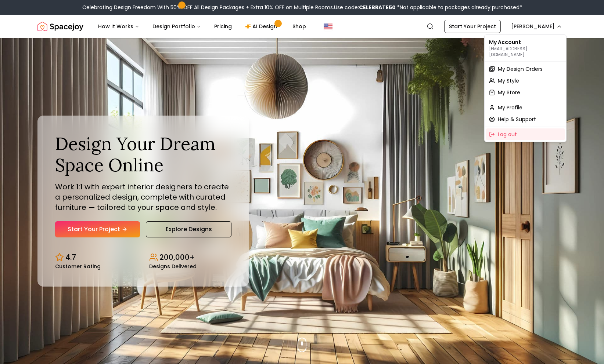  I want to click on span: Help & Support, so click(517, 119).